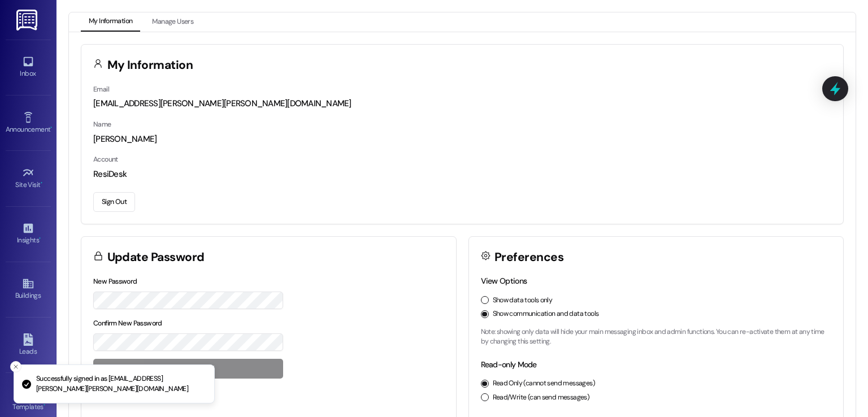  I want to click on label: Read-only Mode, so click(509, 364).